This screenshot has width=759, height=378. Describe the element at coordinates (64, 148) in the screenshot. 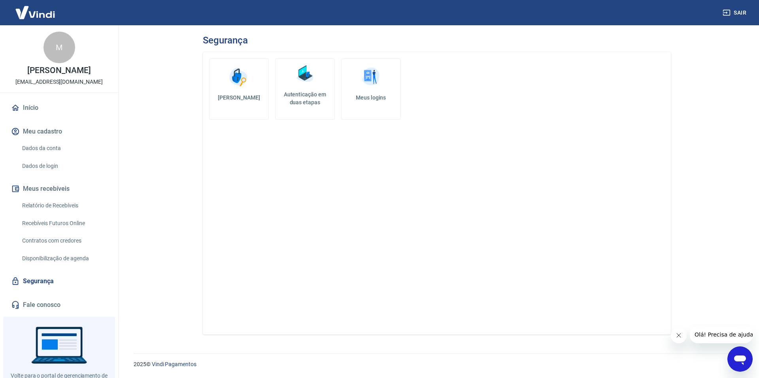

I see `a: Dados da conta` at that location.